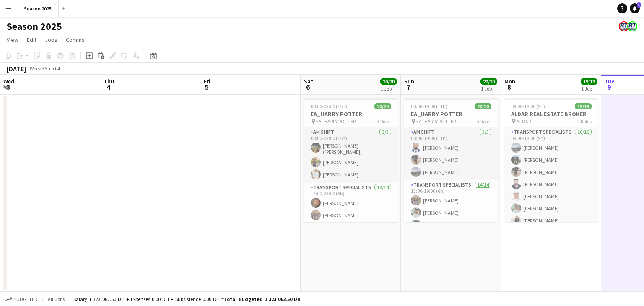 The width and height of the screenshot is (644, 306). Describe the element at coordinates (13, 40) in the screenshot. I see `span: View` at that location.